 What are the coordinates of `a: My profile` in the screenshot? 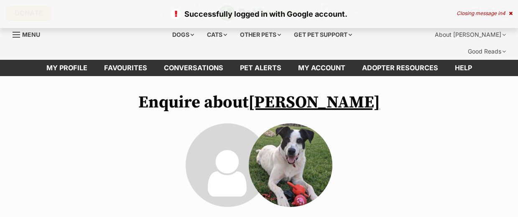 It's located at (67, 68).